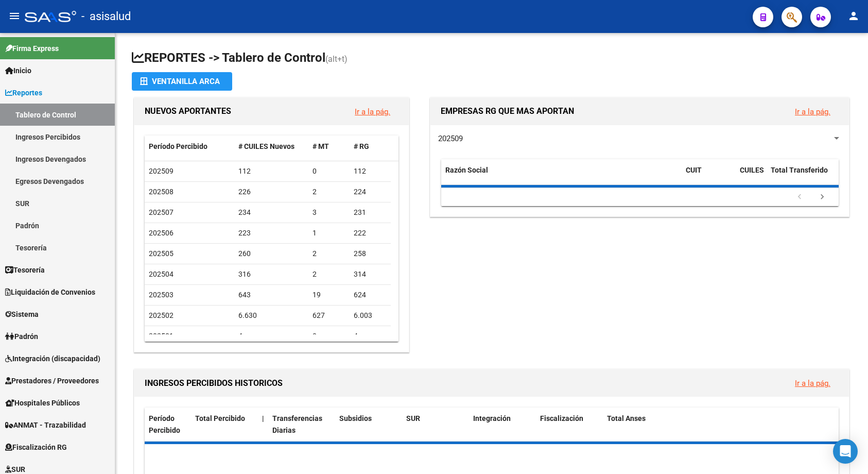 Image resolution: width=868 pixels, height=474 pixels. Describe the element at coordinates (561, 176) in the screenshot. I see `datatable-header-cell: Razón Social` at that location.